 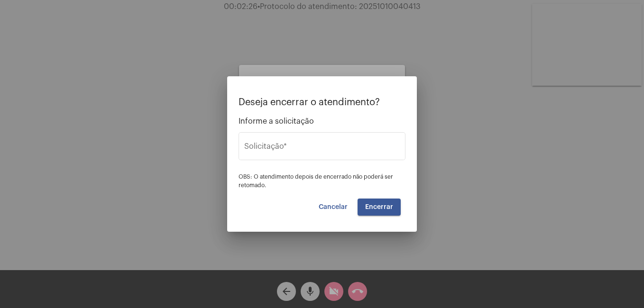 I want to click on span: Encerrar, so click(x=379, y=207).